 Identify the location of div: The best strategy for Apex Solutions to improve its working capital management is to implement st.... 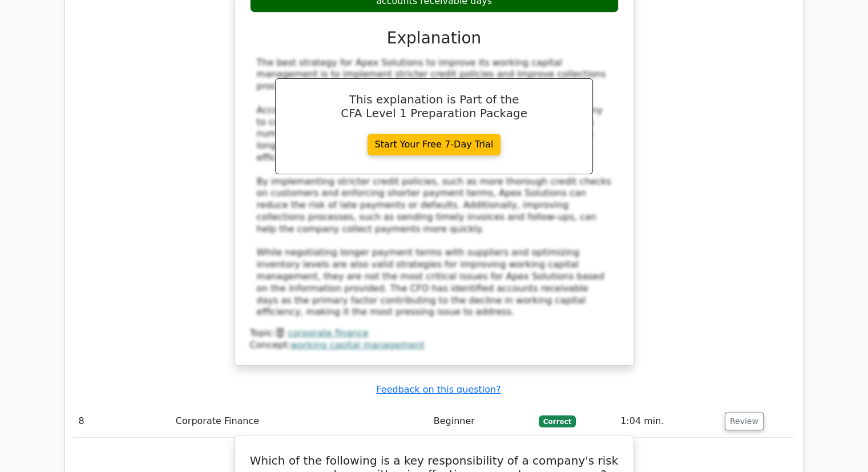
(434, 188).